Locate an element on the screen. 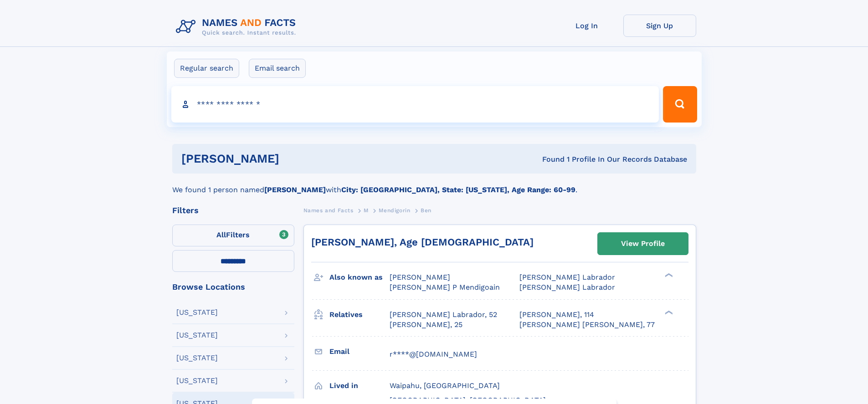 The image size is (868, 404). span: All is located at coordinates (221, 235).